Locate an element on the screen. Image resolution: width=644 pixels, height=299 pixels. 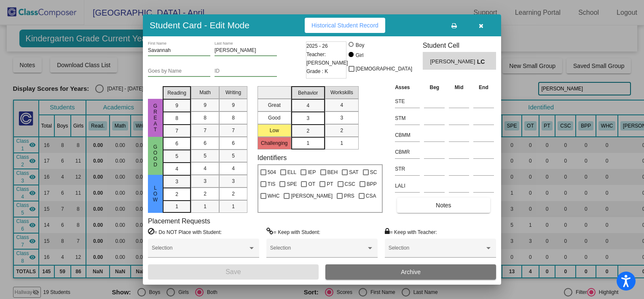
label: = Do NOT Place with Student: is located at coordinates (184, 232).